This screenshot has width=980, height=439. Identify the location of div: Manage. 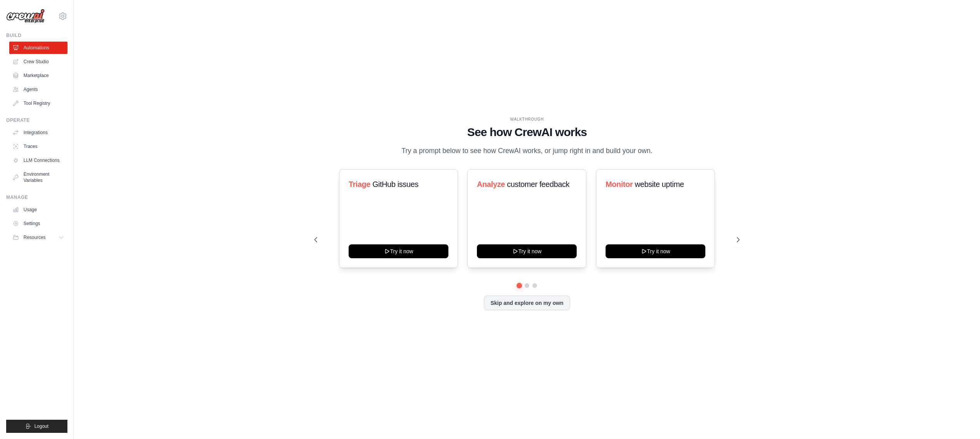
(37, 197).